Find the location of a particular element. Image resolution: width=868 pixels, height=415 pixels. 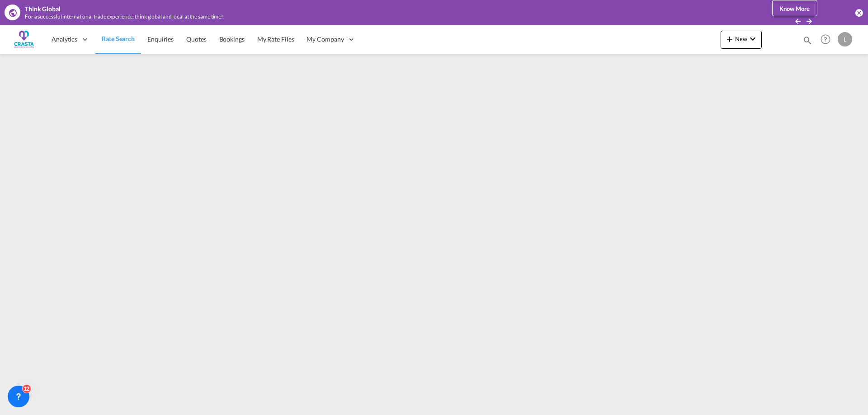

md-icon: icon-arrow-right is located at coordinates (810, 21).